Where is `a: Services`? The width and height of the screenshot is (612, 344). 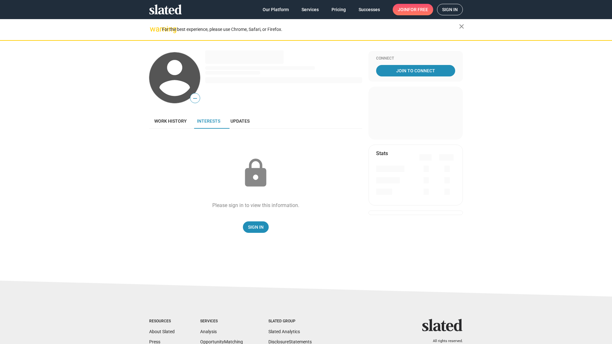 a: Services is located at coordinates (310, 10).